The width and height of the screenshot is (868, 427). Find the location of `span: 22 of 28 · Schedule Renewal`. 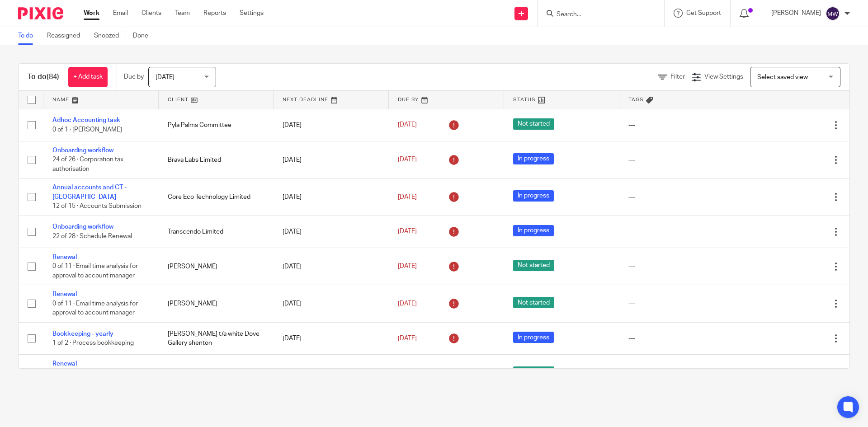

span: 22 of 28 · Schedule Renewal is located at coordinates (92, 236).